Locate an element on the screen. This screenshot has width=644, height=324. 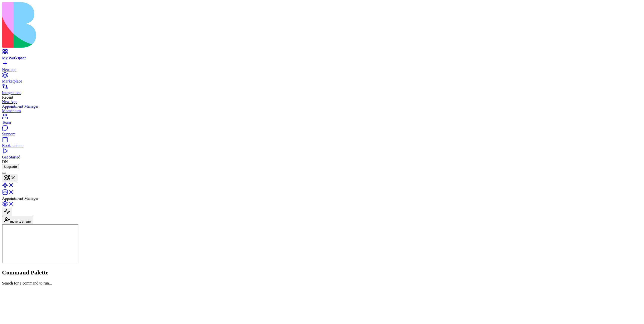
a: Appointment Manager is located at coordinates (322, 107).